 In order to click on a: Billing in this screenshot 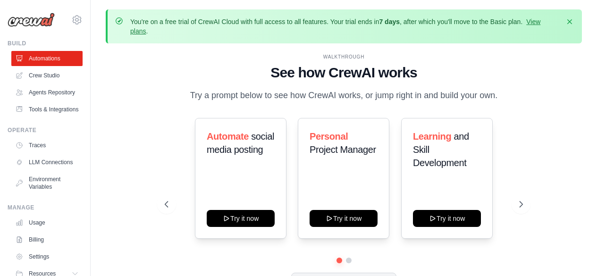, I will do `click(47, 240)`.